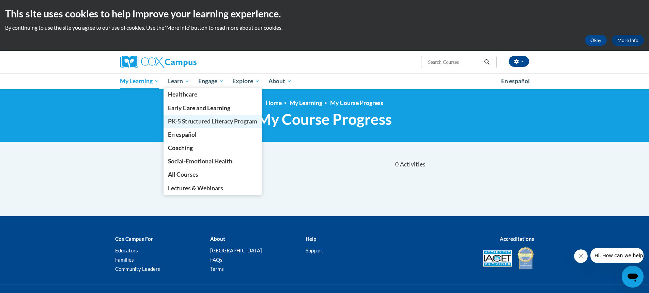 This screenshot has height=293, width=649. I want to click on a: About, so click(280, 81).